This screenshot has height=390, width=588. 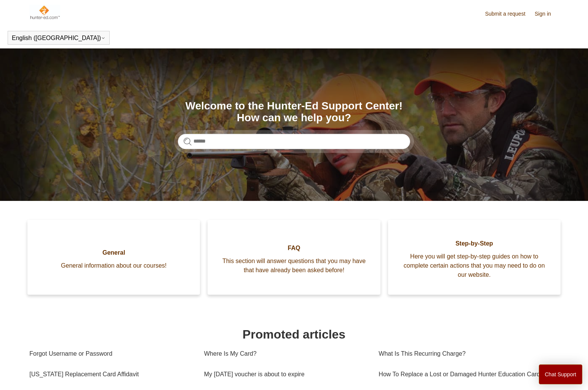 I want to click on span: Here you will get step-by-step guides on how to complete certain actions that you may need to do ..., so click(x=474, y=266).